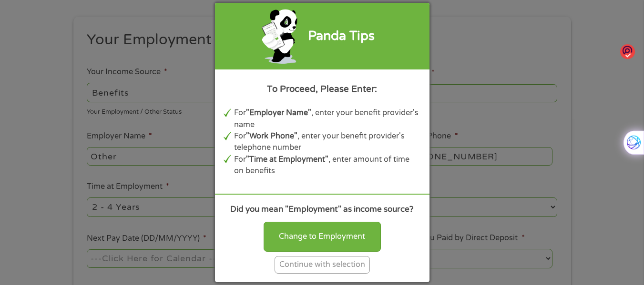  What do you see at coordinates (322, 89) in the screenshot?
I see `div: To Proceed, Please Enter:` at bounding box center [322, 89].